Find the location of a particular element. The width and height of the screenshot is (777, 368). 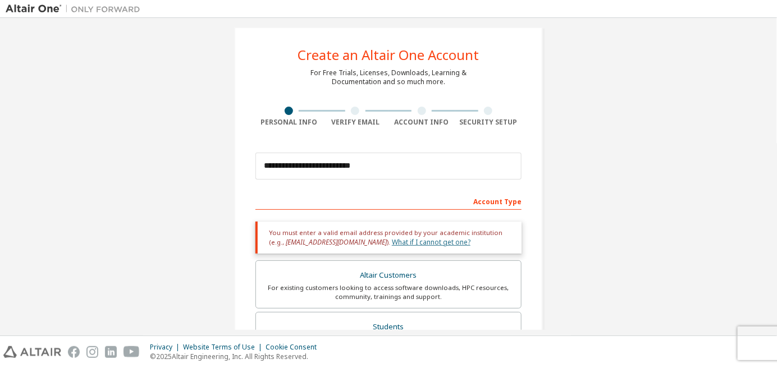

img: linkedin.svg is located at coordinates (111, 352).